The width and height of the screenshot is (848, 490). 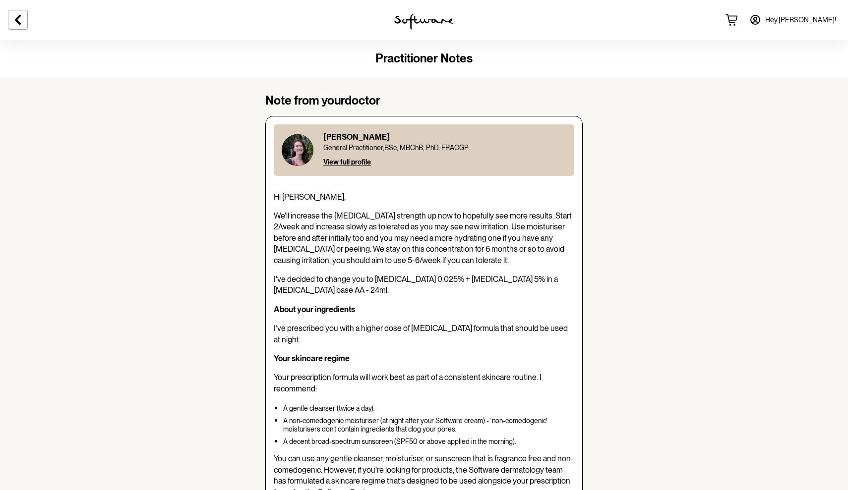 I want to click on span: View full profile, so click(x=347, y=162).